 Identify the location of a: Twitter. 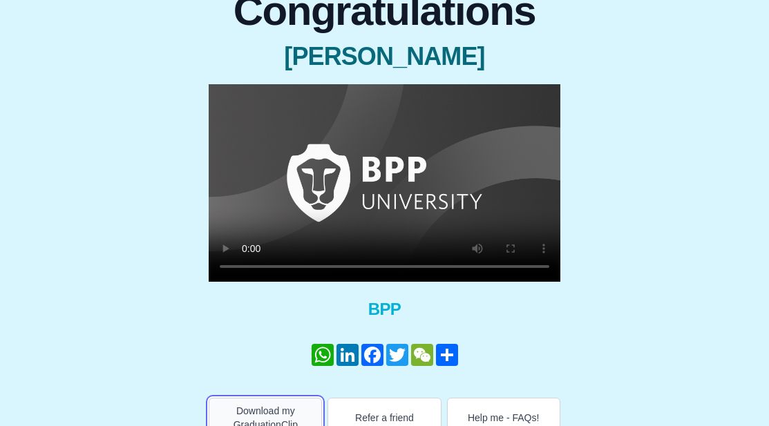
(397, 355).